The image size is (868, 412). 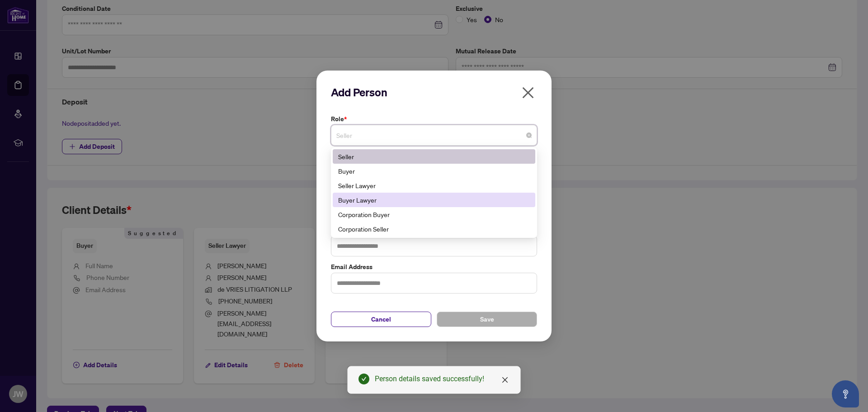 I want to click on button: Cancel, so click(x=381, y=319).